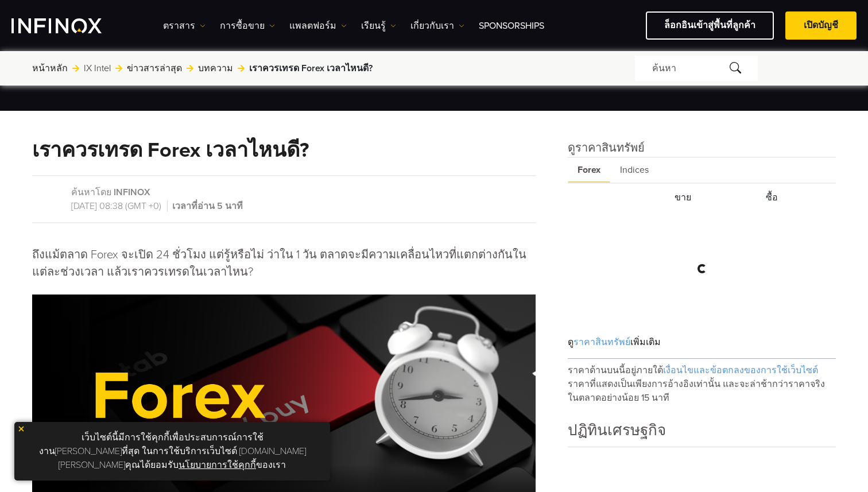  What do you see at coordinates (701, 342) in the screenshot?
I see `div: ดู เพิ่มเติม` at bounding box center [701, 342].